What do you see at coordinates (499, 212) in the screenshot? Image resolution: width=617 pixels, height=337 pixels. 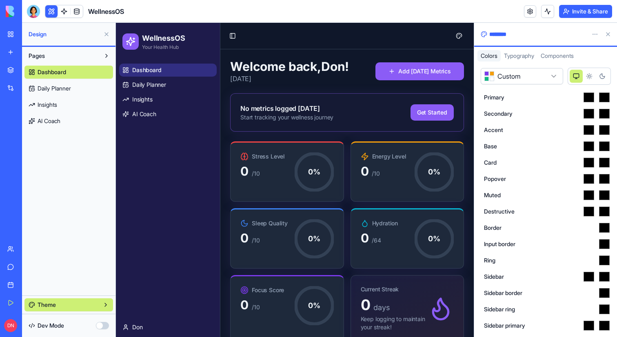 I see `label: Destructive` at bounding box center [499, 212].